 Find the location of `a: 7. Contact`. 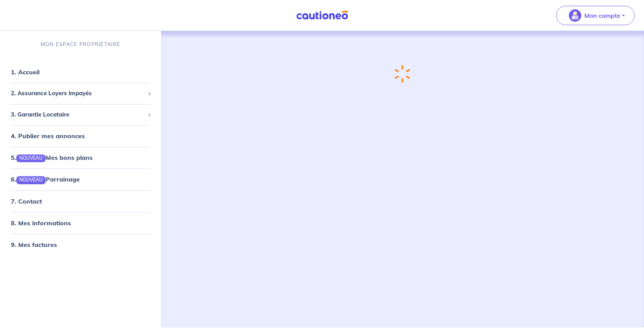

a: 7. Contact is located at coordinates (26, 201).